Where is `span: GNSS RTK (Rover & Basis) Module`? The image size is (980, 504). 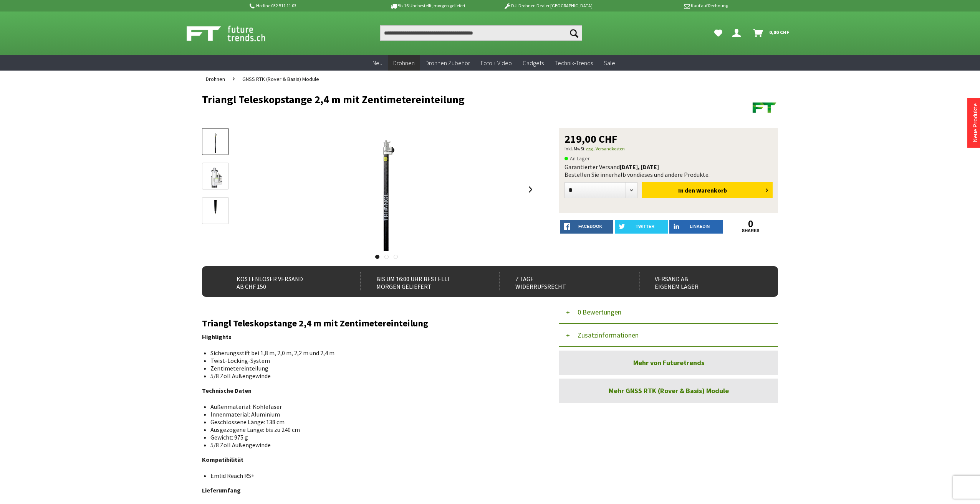 span: GNSS RTK (Rover & Basis) Module is located at coordinates (281, 79).